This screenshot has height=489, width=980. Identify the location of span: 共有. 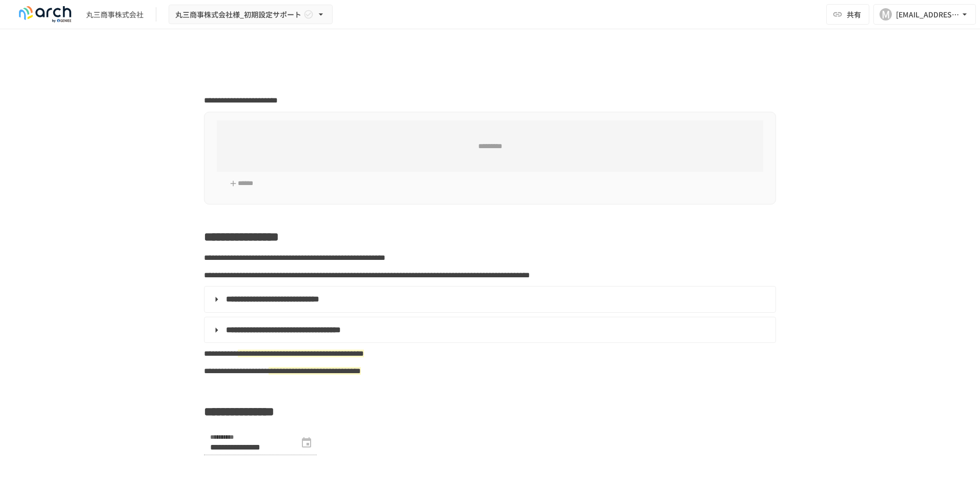
(854, 14).